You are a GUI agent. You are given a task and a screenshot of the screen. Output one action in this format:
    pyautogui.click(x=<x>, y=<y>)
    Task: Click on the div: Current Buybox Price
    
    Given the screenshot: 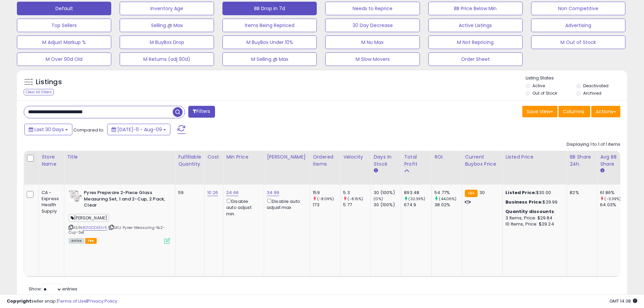 What is the action you would take?
    pyautogui.click(x=482, y=161)
    